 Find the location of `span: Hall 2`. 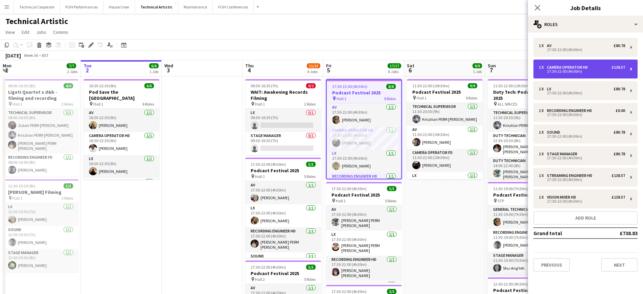

span: Hall 2 is located at coordinates (341, 201).